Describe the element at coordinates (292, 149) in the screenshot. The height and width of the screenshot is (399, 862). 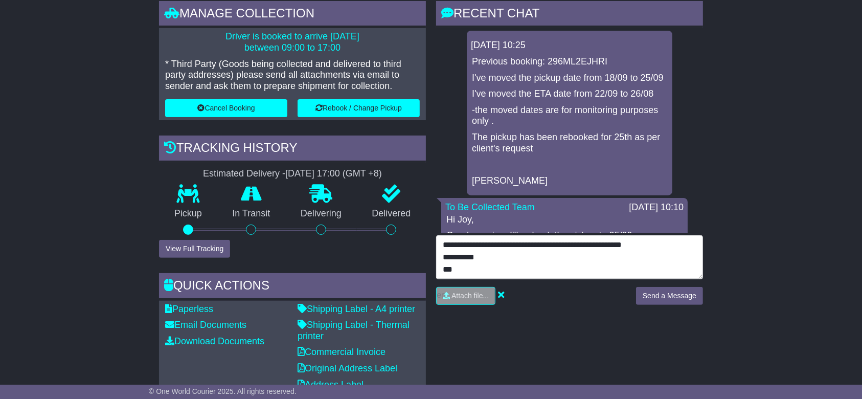
I see `div: Tracking history` at that location.